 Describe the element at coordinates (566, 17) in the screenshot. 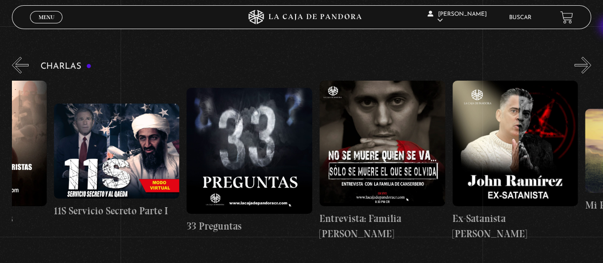

I see `a: View your shopping cart` at that location.